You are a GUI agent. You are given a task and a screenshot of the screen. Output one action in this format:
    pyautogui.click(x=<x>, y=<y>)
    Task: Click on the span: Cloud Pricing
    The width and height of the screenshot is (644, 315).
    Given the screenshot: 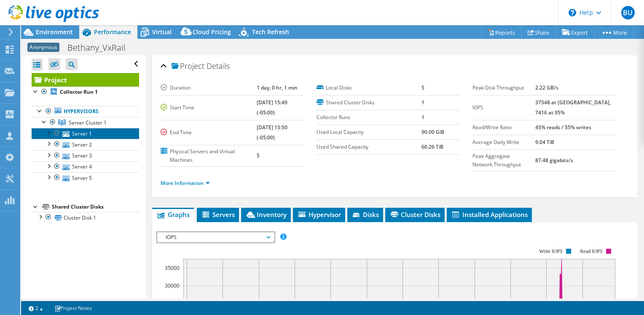 What is the action you would take?
    pyautogui.click(x=212, y=32)
    